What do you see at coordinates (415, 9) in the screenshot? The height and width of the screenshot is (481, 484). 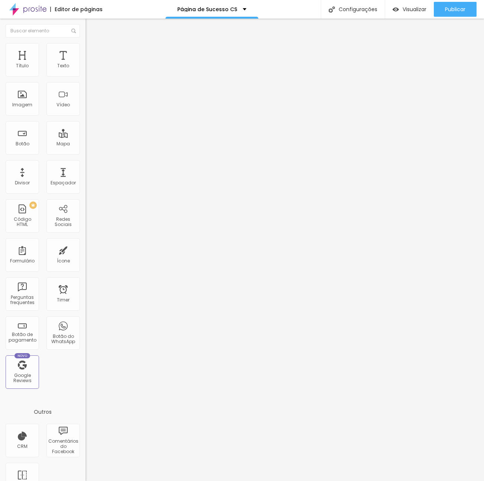 I see `span: Visualizar` at bounding box center [415, 9].